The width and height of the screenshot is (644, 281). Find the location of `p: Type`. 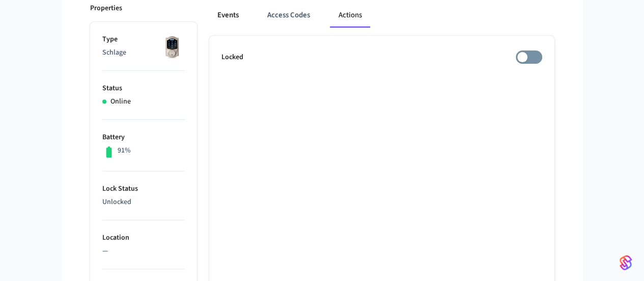

p: Type is located at coordinates (144, 39).